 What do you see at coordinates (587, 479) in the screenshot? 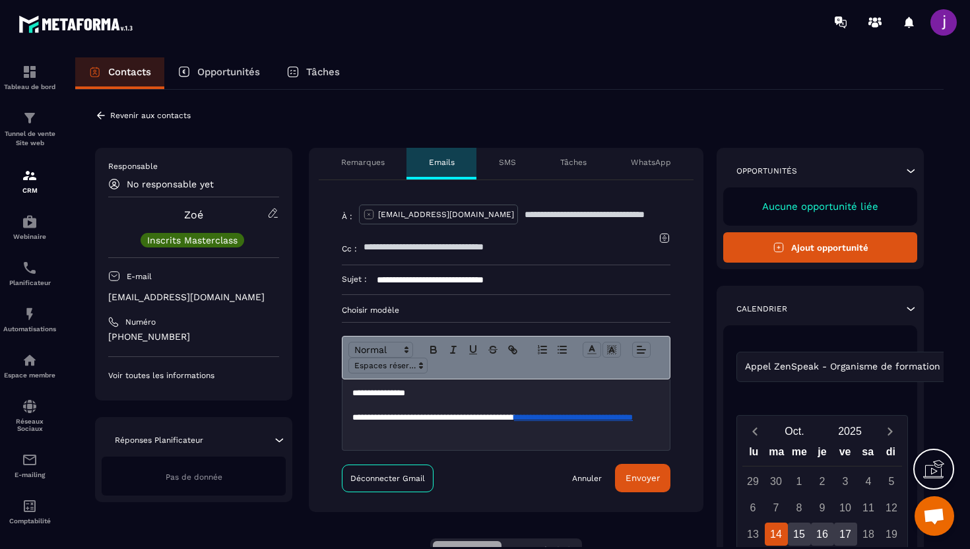
I see `a: Annuler` at bounding box center [587, 479].